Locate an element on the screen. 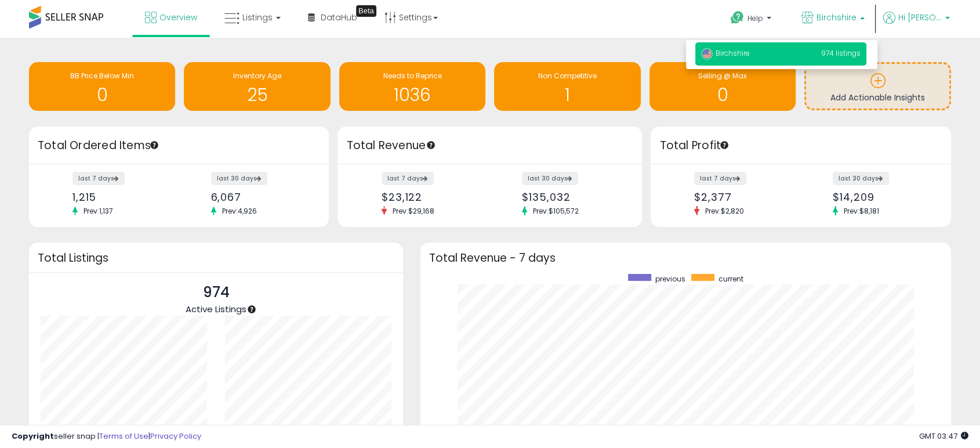 The image size is (980, 448). span: current is located at coordinates (731, 279).